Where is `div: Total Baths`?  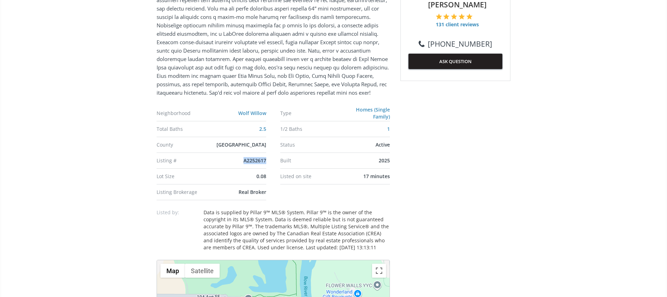 div: Total Baths is located at coordinates (186, 129).